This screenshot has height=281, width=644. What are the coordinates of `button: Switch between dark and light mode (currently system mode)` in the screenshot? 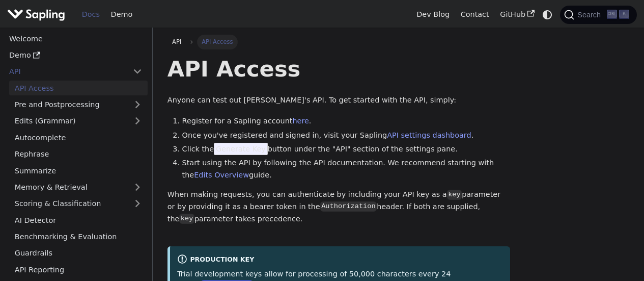 It's located at (547, 14).